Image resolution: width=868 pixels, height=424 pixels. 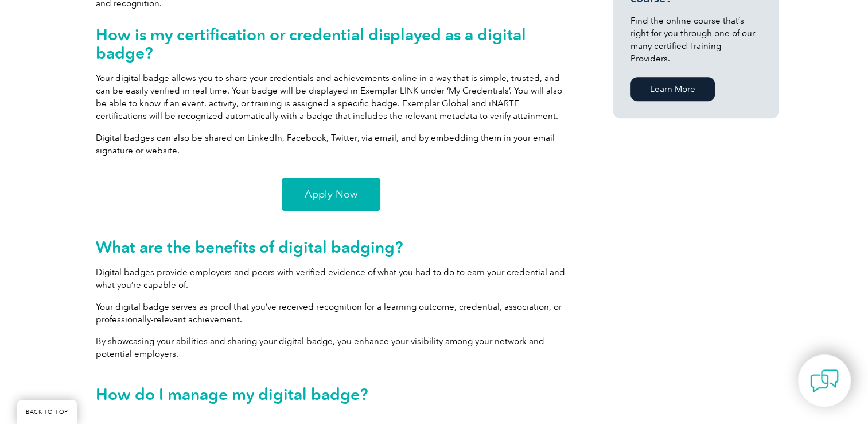 What do you see at coordinates (696, 40) in the screenshot?
I see `p: Find the online course that’s right for you through one of our many certified Training Providers.` at bounding box center [696, 40].